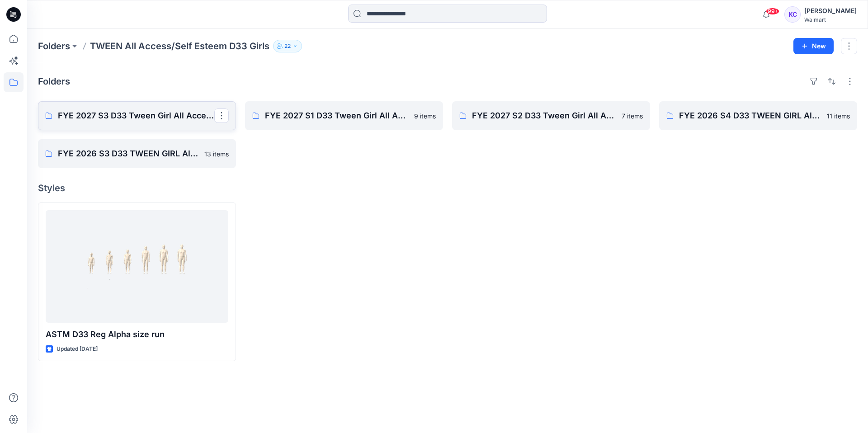 This screenshot has height=433, width=868. What do you see at coordinates (632, 116) in the screenshot?
I see `p: 7 items` at bounding box center [632, 116].